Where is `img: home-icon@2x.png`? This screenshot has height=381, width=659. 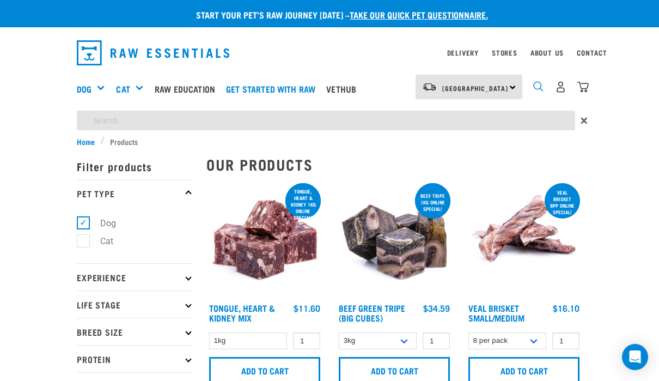 img: home-icon@2x.png is located at coordinates (583, 87).